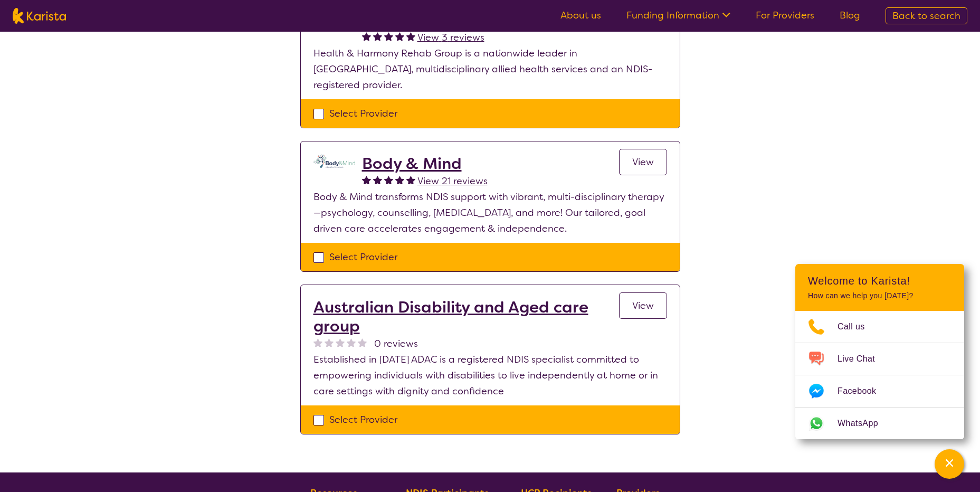  What do you see at coordinates (580, 15) in the screenshot?
I see `a: About us` at bounding box center [580, 15].